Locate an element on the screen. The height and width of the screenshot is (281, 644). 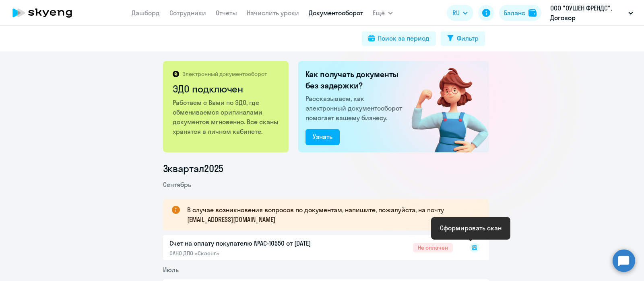
a: Начислить уроки is located at coordinates (273, 13).